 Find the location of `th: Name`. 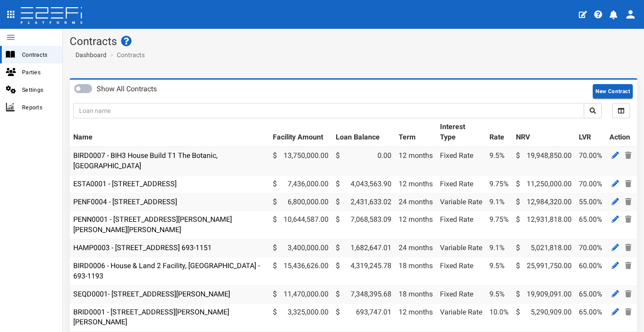

th: Name is located at coordinates (170, 132).